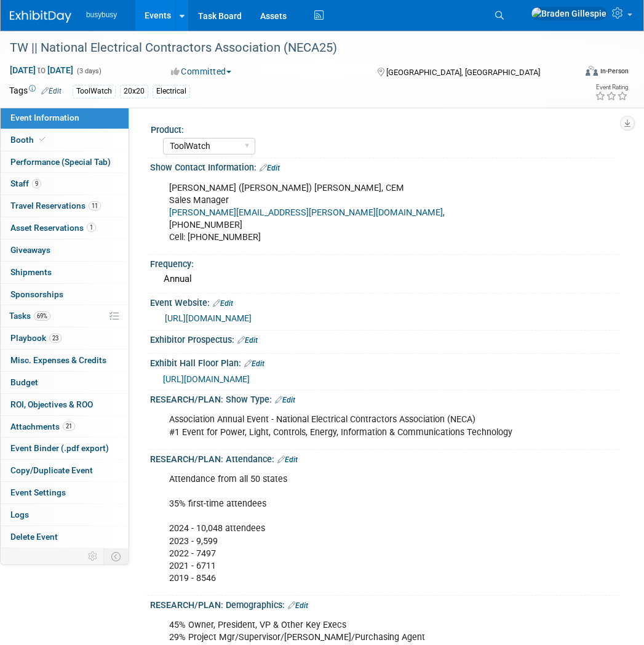  I want to click on div: Association Annual Event - National Electrical Contractors Association (NECA) #1 Event for Power,..., so click(341, 425).